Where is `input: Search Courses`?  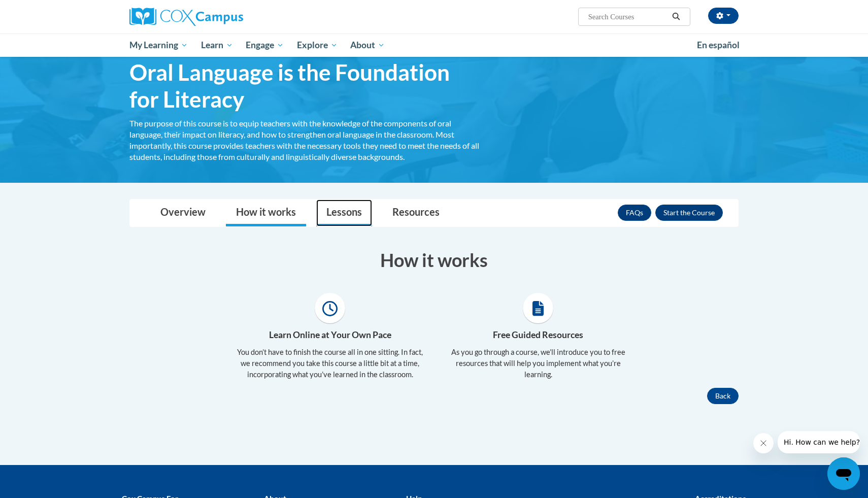 input: Search Courses is located at coordinates (628, 17).